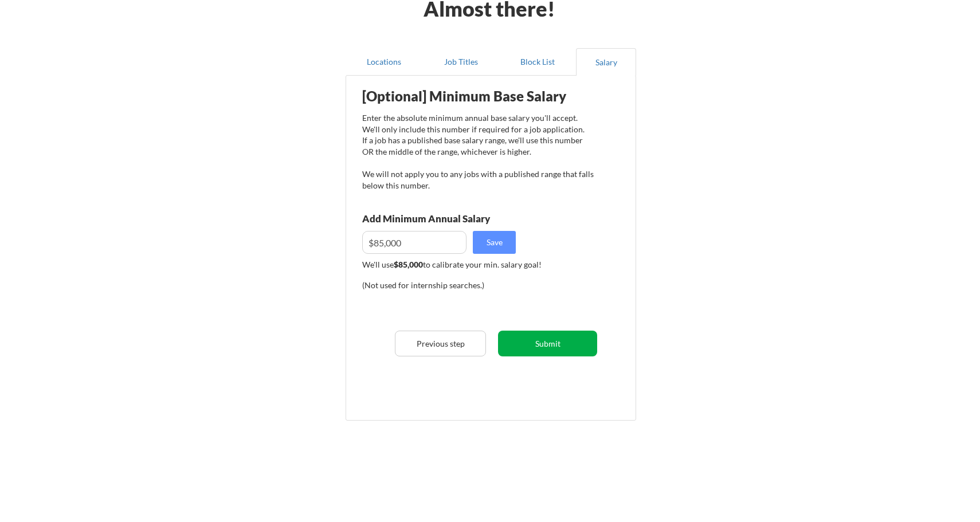 The width and height of the screenshot is (980, 522). Describe the element at coordinates (440, 286) in the screenshot. I see `div: (Not used for internship searches.)` at that location.